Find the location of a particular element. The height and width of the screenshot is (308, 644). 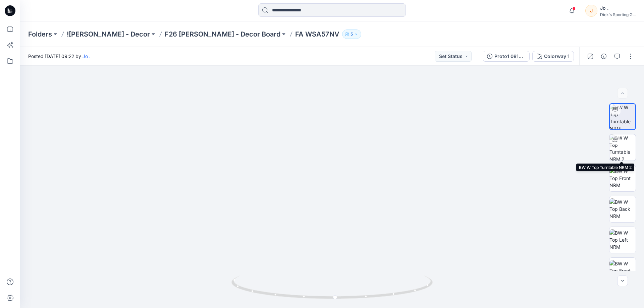

img: BW W Top Left NRM is located at coordinates (622, 240).